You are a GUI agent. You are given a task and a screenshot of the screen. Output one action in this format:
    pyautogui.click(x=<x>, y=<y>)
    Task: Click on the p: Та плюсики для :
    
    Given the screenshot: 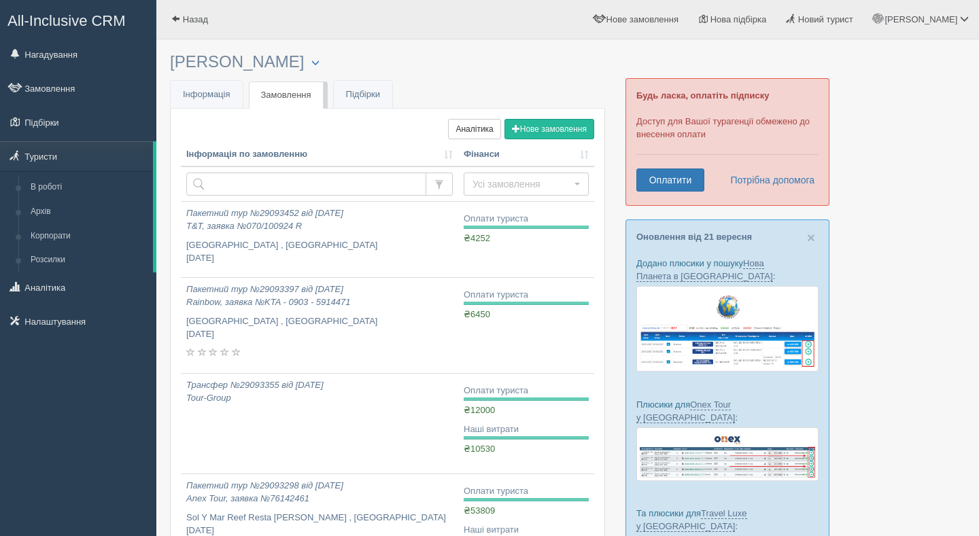 What is the action you would take?
    pyautogui.click(x=727, y=520)
    